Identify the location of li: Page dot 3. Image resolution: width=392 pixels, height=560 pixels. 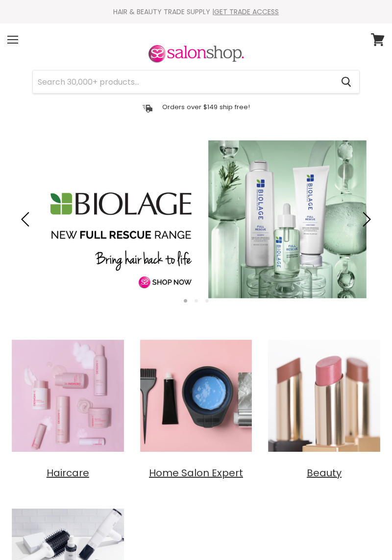
(207, 301).